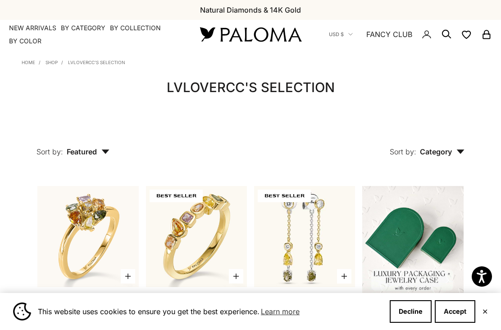 The height and width of the screenshot is (330, 501). What do you see at coordinates (411, 34) in the screenshot?
I see `nav: Secondary navigation` at bounding box center [411, 34].